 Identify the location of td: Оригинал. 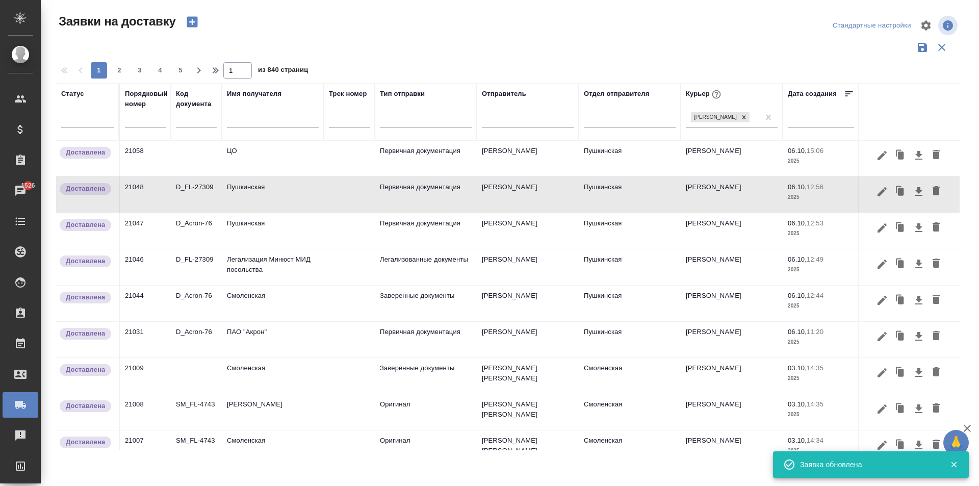
(426, 412).